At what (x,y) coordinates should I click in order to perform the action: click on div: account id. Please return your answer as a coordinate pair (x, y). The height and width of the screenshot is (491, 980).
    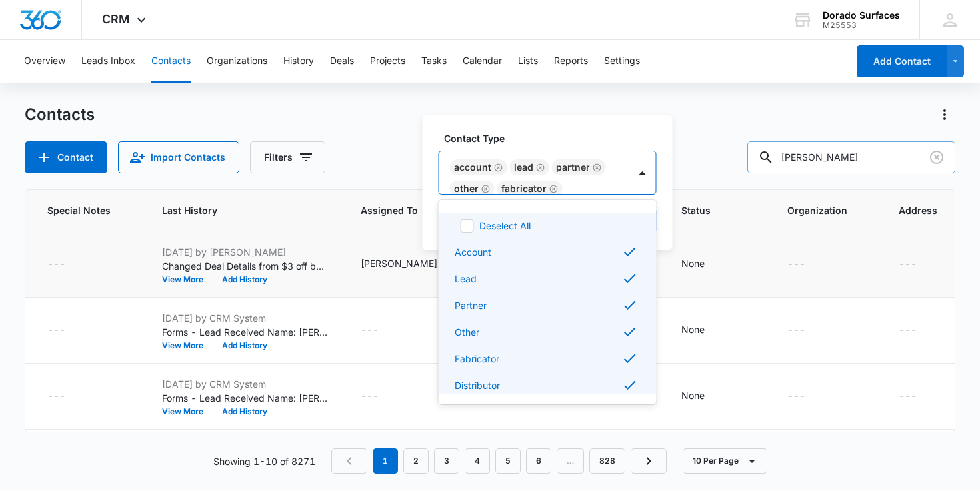
    Looking at the image, I should click on (861, 25).